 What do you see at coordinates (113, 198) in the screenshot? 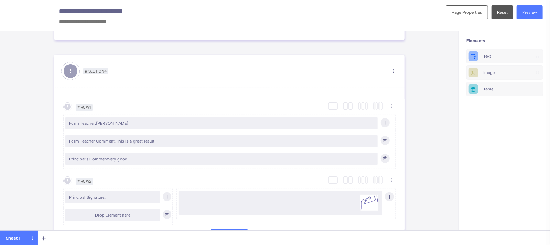
I see `span: Principal Signature:` at bounding box center [113, 198].